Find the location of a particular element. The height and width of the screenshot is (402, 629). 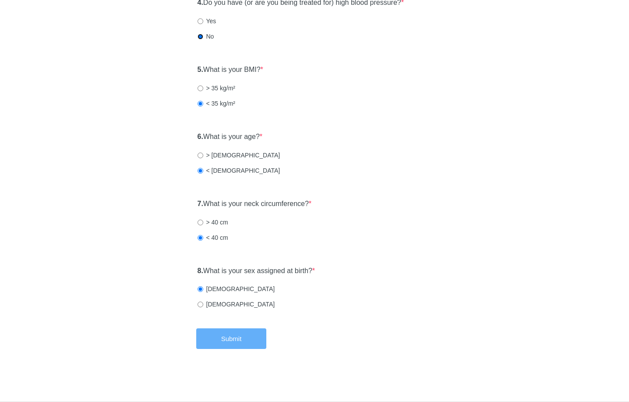

strong: 5. is located at coordinates (200, 69).